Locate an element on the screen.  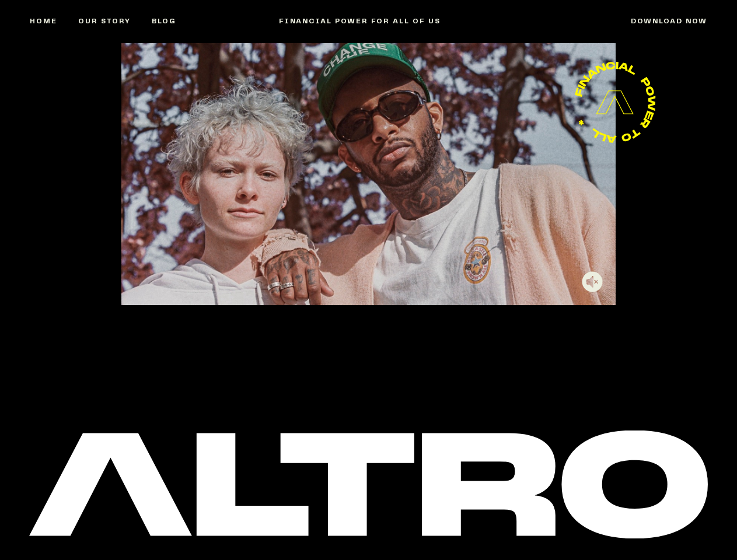
video: Sorry, your browser doesn't support embedded videos. is located at coordinates (368, 174).